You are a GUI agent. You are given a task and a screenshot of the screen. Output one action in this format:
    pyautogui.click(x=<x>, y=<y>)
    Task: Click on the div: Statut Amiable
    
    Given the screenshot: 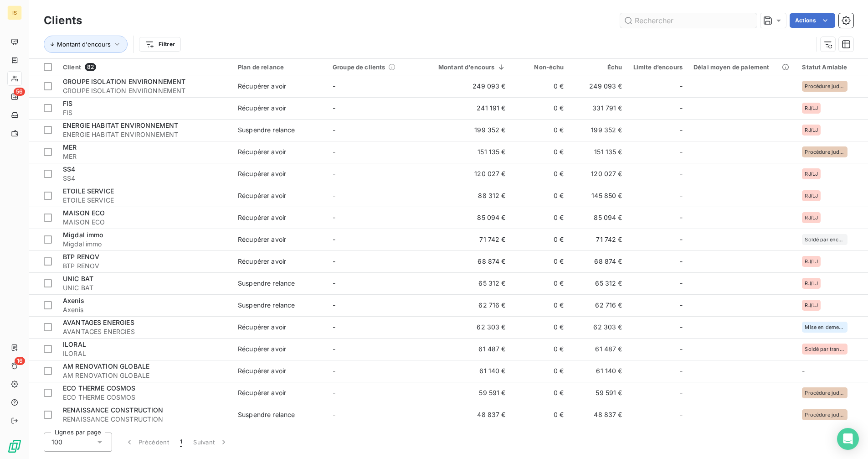 What is the action you would take?
    pyautogui.click(x=830, y=67)
    